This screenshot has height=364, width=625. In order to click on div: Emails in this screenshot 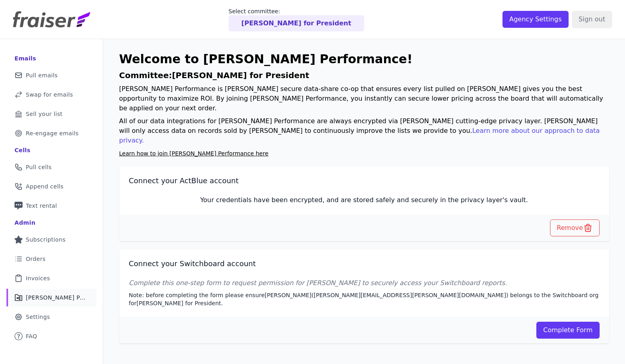, I will do `click(25, 58)`.